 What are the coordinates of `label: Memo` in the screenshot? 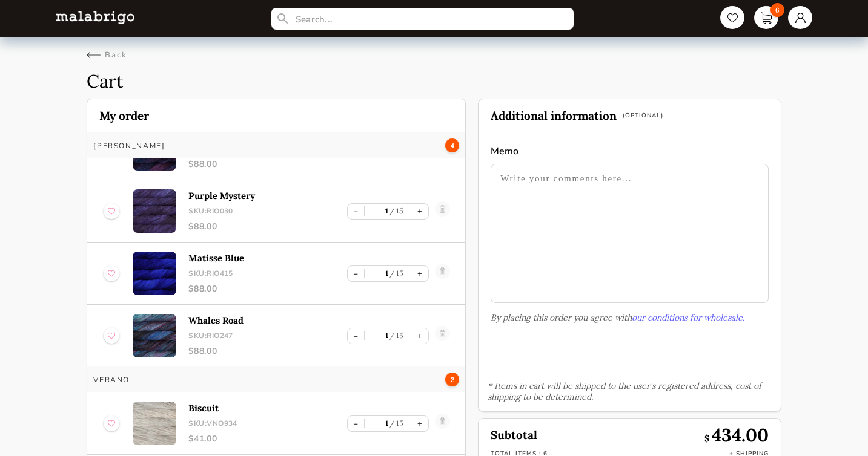 It's located at (629, 152).